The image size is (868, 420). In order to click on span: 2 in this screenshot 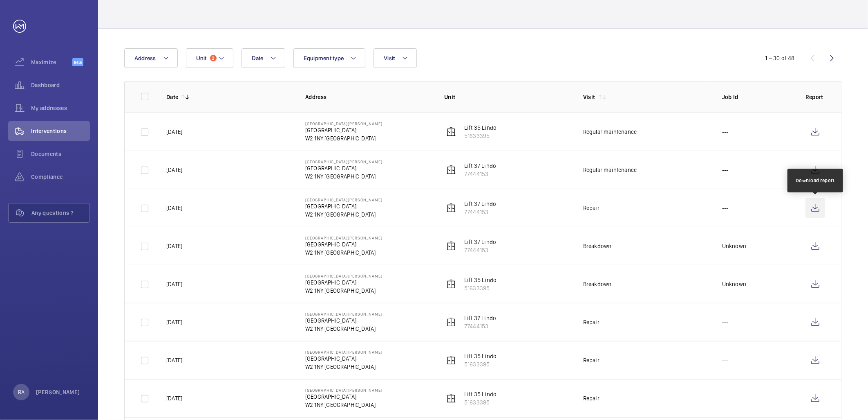, I will do `click(214, 58)`.